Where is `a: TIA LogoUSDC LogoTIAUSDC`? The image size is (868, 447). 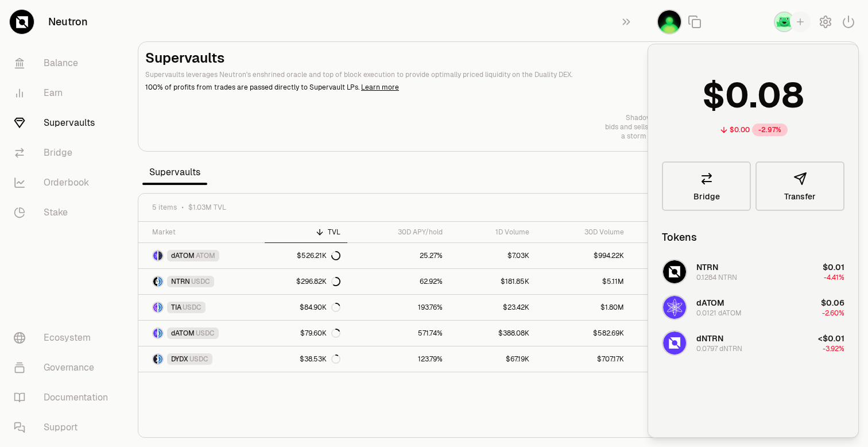 a: TIA LogoUSDC LogoTIAUSDC is located at coordinates (202, 308).